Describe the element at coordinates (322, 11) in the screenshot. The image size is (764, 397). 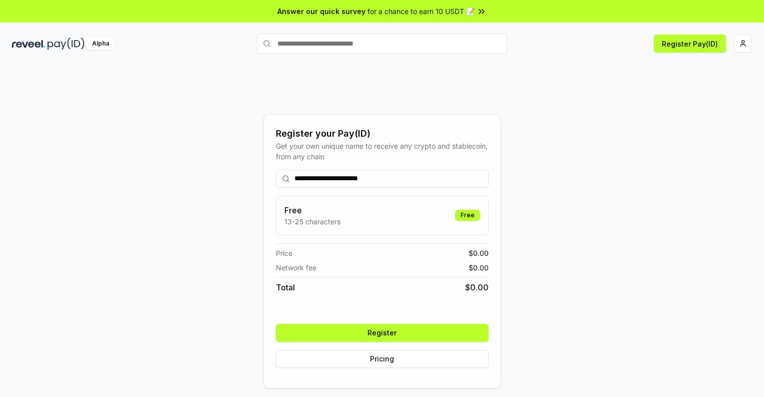
I see `span: Answer our quick survey` at that location.